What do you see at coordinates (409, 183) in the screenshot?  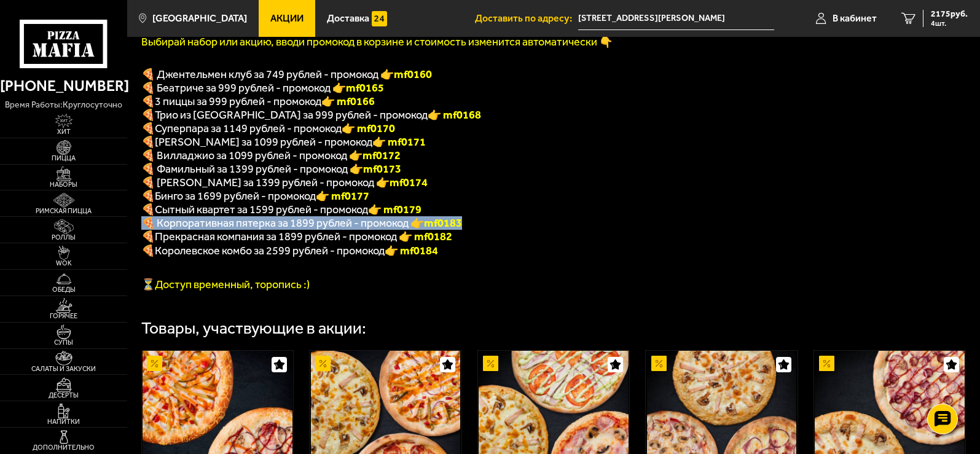 I see `b: mf0174` at bounding box center [409, 183].